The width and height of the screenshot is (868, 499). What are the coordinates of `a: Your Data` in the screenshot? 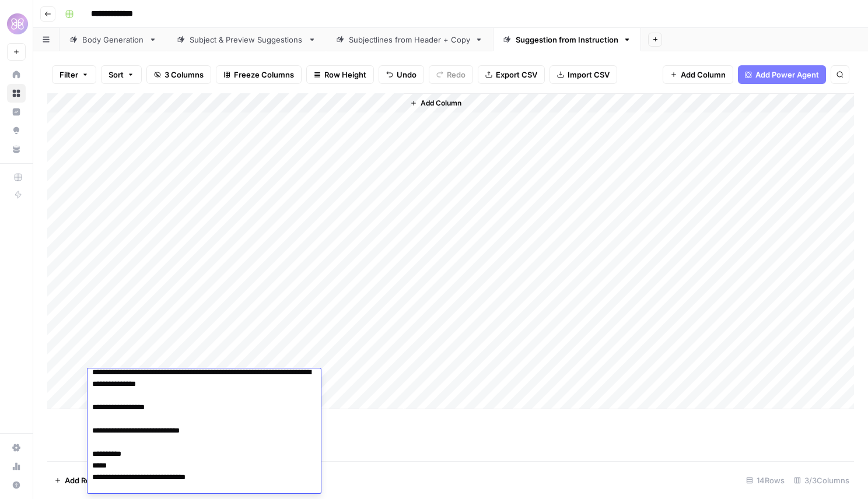 It's located at (16, 149).